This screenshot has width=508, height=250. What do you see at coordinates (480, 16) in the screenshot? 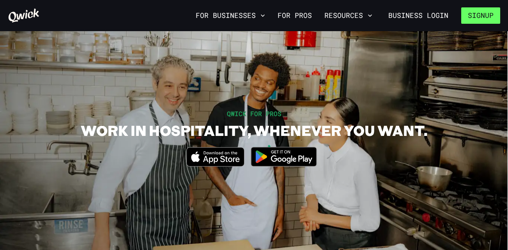
I see `button: Signup` at bounding box center [480, 16].